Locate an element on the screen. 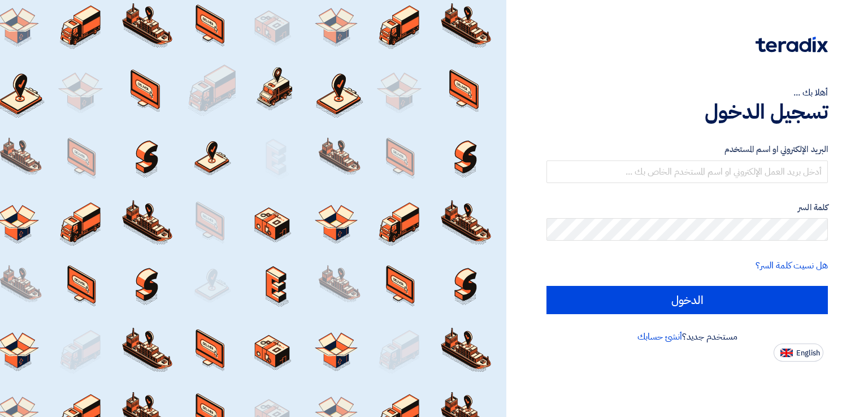 This screenshot has width=868, height=417. label: البريد الإلكتروني او اسم المستخدم is located at coordinates (687, 149).